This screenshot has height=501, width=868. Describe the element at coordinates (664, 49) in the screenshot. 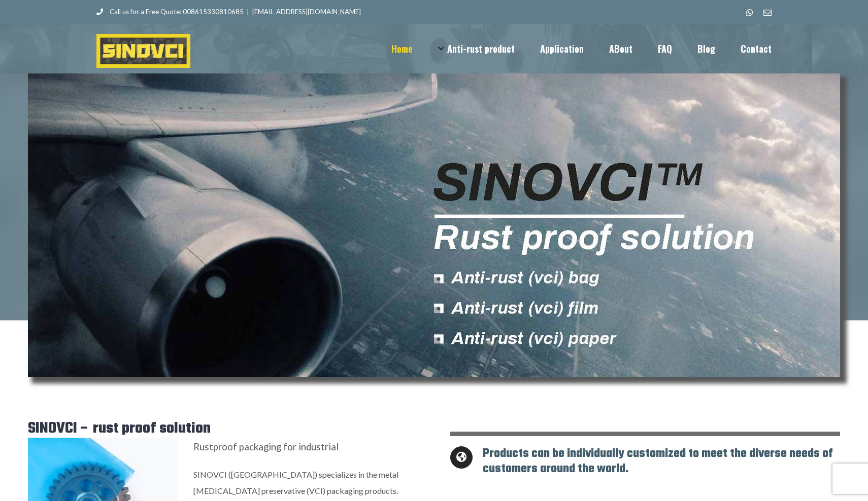

I see `span: FAQ` at that location.